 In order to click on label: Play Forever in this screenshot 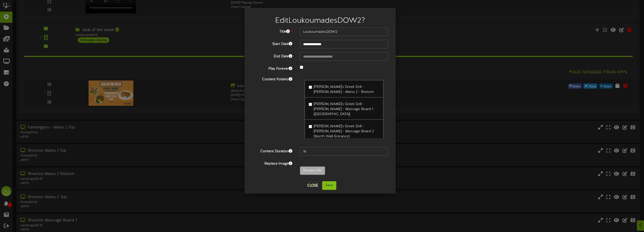, I will do `click(272, 68)`.